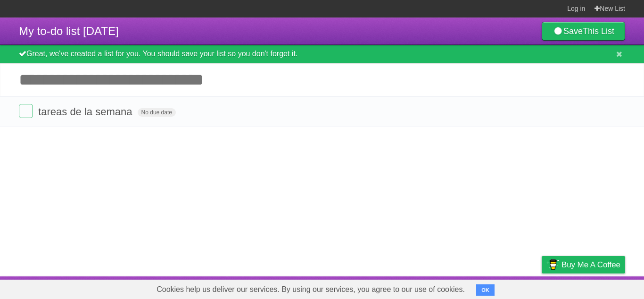  Describe the element at coordinates (583, 31) in the screenshot. I see `a: SaveThis List` at that location.